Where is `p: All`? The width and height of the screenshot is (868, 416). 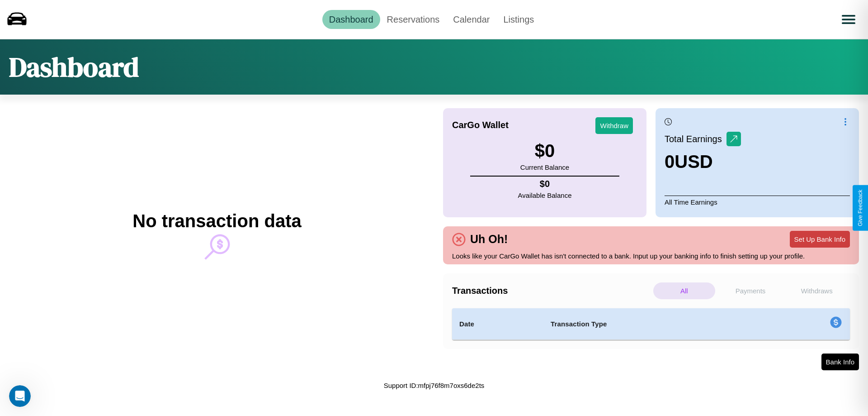 p: All is located at coordinates (684, 290).